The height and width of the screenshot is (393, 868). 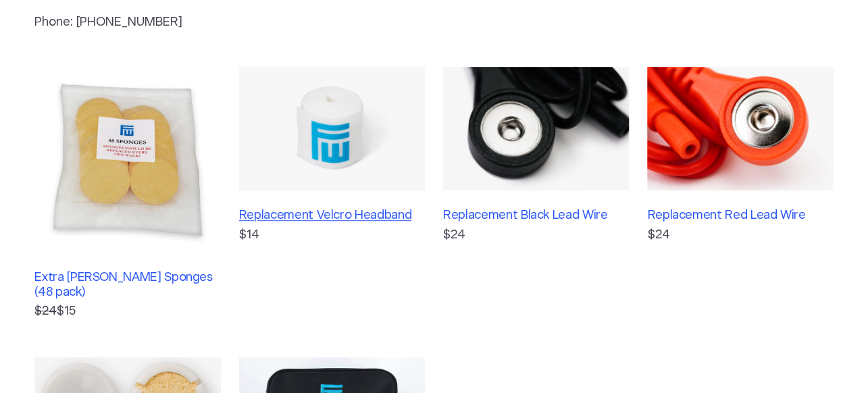 I want to click on p: $15, so click(x=127, y=311).